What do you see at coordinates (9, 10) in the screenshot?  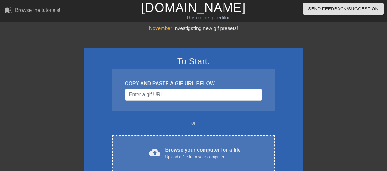 I see `span: menu_book` at bounding box center [9, 10].